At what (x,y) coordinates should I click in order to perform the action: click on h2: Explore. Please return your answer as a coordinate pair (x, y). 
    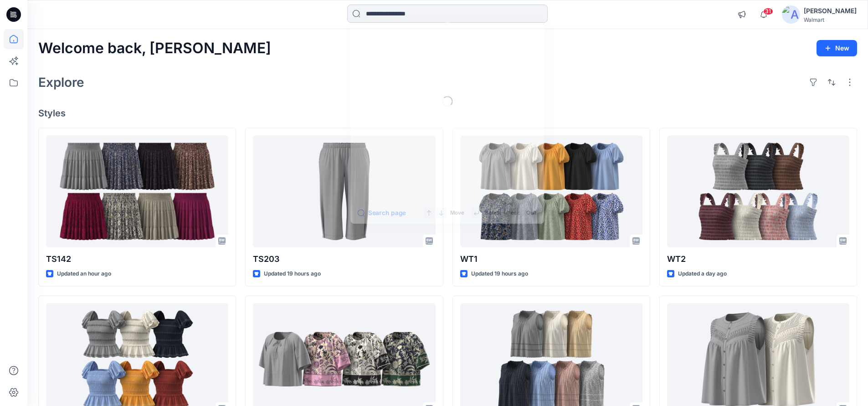
    Looking at the image, I should click on (61, 82).